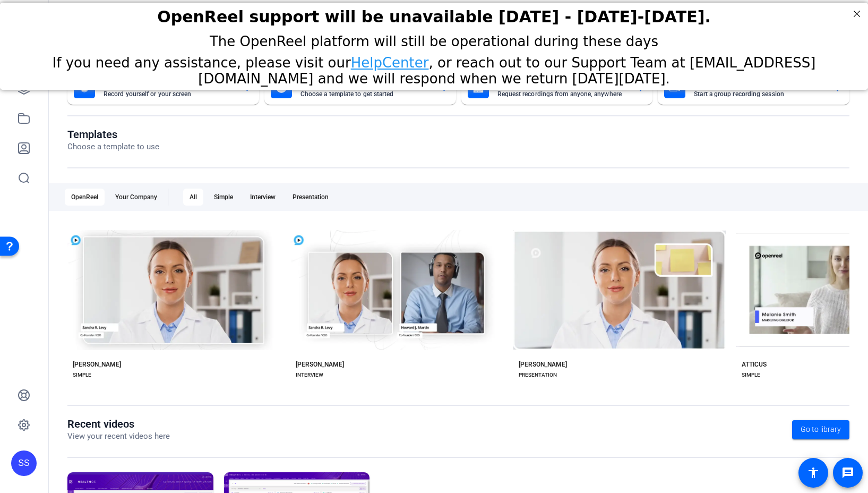 Image resolution: width=868 pixels, height=493 pixels. I want to click on p: Choose a template to use, so click(113, 147).